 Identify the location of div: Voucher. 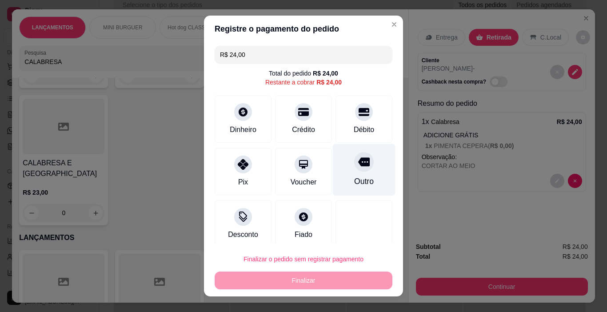
(304, 182).